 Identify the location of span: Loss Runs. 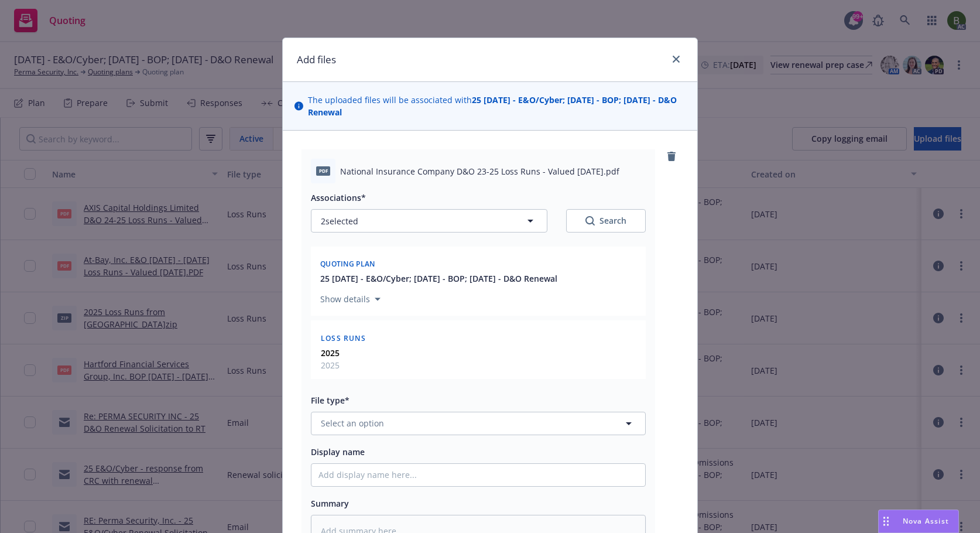
(343, 338).